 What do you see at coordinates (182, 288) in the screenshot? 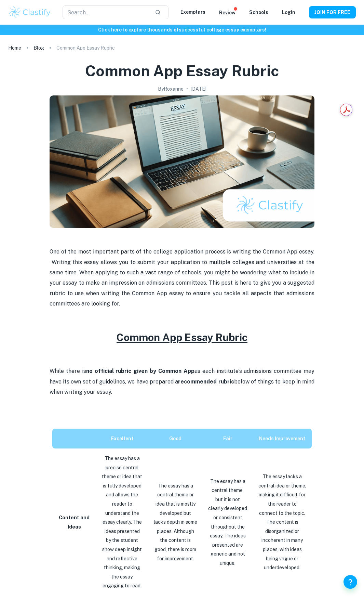
I see `p: One of the most important parts of the college application process is writing the Common App essa...` at bounding box center [182, 288].